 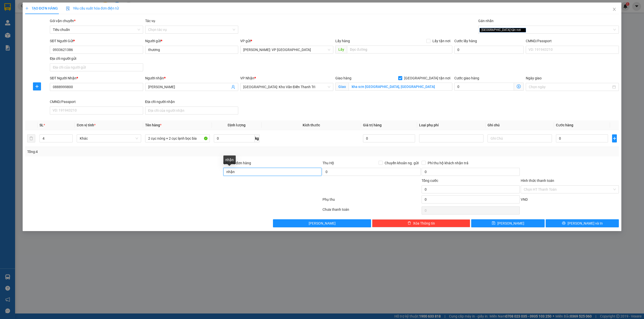 What do you see at coordinates (229, 160) in the screenshot?
I see `div: nhận` at bounding box center [229, 160].